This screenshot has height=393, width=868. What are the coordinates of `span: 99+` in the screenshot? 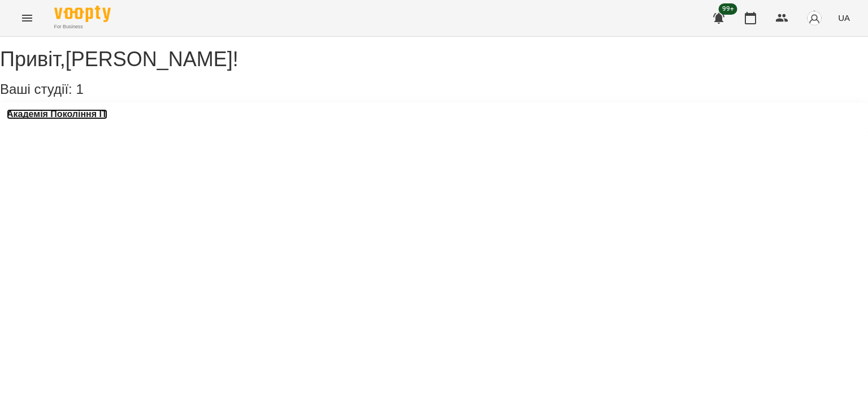 It's located at (728, 9).